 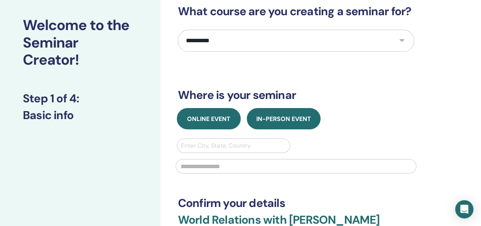 What do you see at coordinates (296, 11) in the screenshot?
I see `h3: What course are you creating a seminar for?` at bounding box center [296, 11].